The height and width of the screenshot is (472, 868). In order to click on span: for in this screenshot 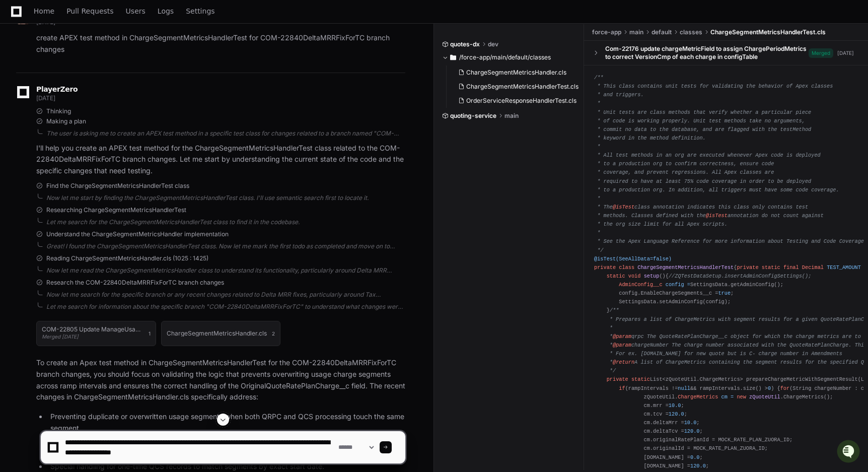, I will do `click(785, 388)`.